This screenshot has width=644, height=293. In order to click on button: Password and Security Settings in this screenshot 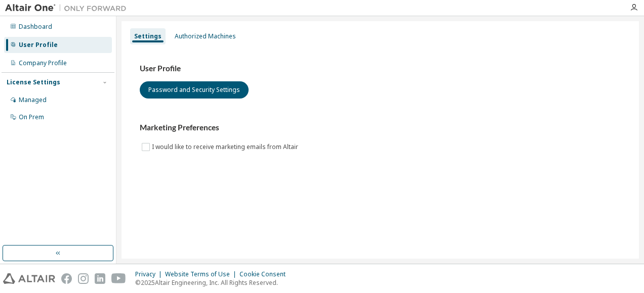, I will do `click(194, 90)`.